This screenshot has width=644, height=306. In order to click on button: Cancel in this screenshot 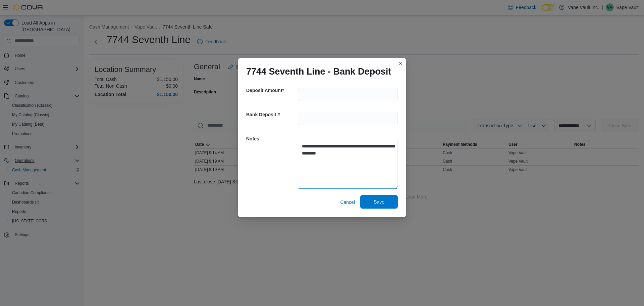, I will do `click(347, 202)`.